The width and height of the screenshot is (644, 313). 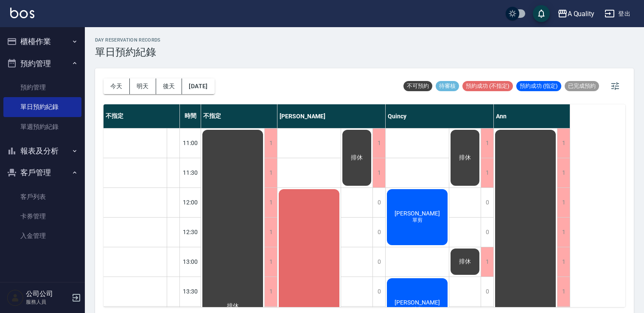 I want to click on button: 客戶管理, so click(x=42, y=172).